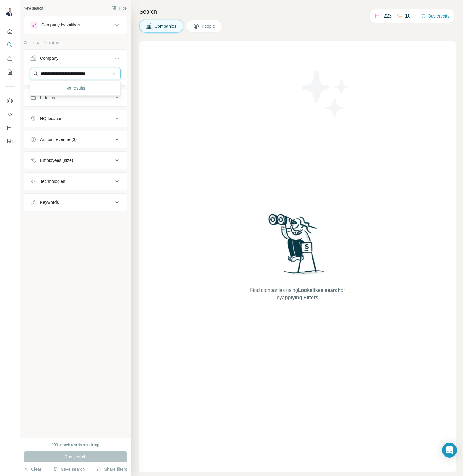 The image size is (463, 476). What do you see at coordinates (449, 450) in the screenshot?
I see `div: Open Intercom Messenger` at bounding box center [449, 450].